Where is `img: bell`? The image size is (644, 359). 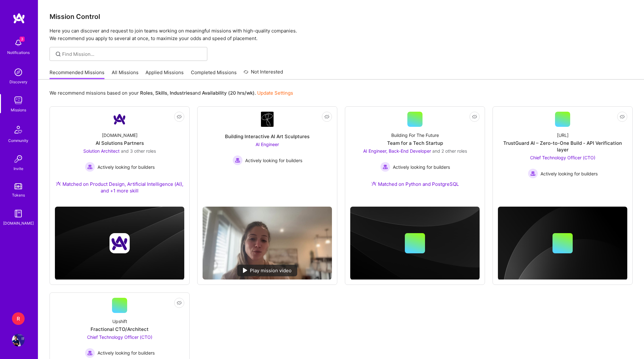 img: bell is located at coordinates (18, 43).